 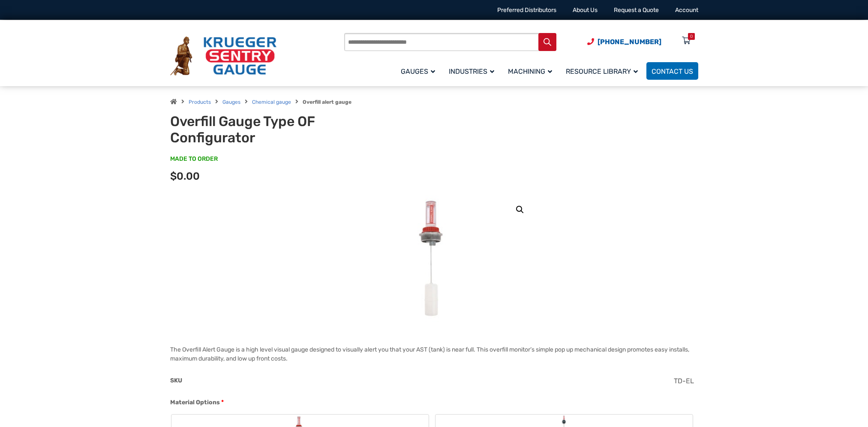 What do you see at coordinates (672, 71) in the screenshot?
I see `span: Contact Us` at bounding box center [672, 71].